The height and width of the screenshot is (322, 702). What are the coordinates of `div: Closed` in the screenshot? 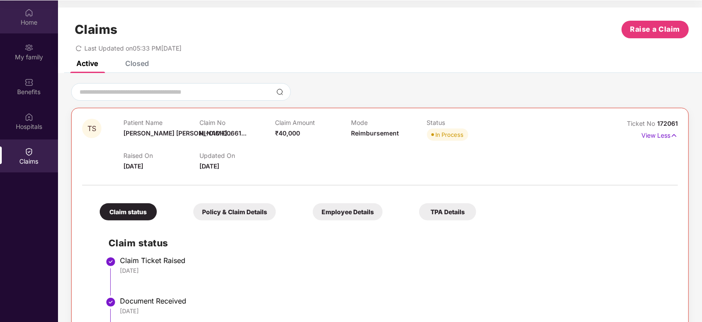 It's located at (137, 63).